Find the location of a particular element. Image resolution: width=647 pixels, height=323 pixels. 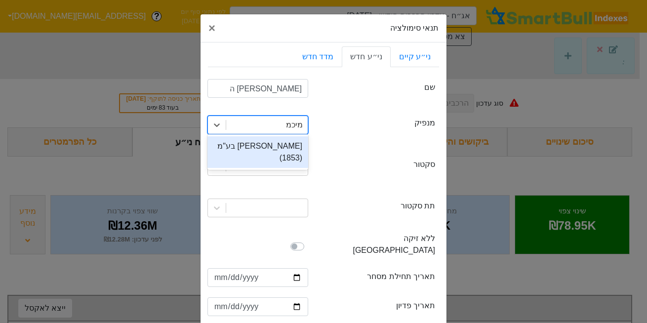

label: סקטור is located at coordinates (424, 165).